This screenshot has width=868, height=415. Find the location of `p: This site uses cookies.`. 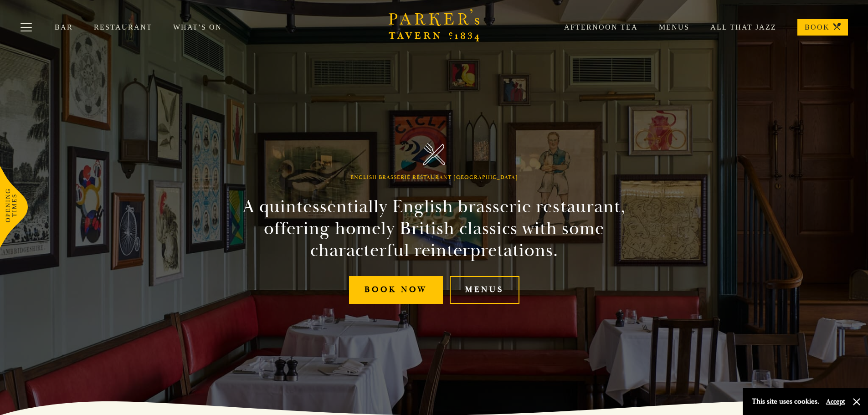

p: This site uses cookies. is located at coordinates (786, 401).